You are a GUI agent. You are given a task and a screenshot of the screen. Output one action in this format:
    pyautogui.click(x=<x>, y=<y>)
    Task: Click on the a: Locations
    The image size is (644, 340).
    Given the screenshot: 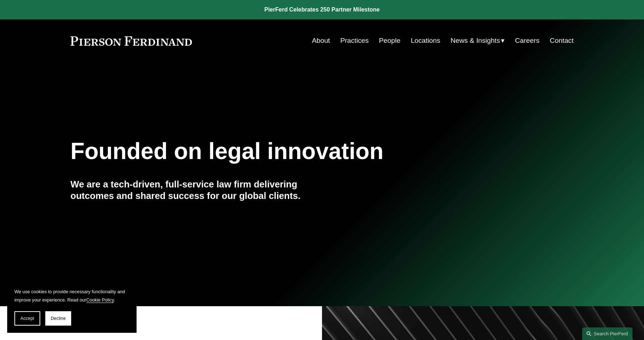 What is the action you would take?
    pyautogui.click(x=426, y=41)
    